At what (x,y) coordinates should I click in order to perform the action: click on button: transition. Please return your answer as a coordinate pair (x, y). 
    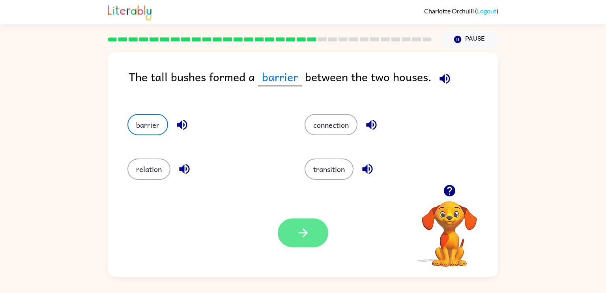
    Looking at the image, I should click on (329, 169).